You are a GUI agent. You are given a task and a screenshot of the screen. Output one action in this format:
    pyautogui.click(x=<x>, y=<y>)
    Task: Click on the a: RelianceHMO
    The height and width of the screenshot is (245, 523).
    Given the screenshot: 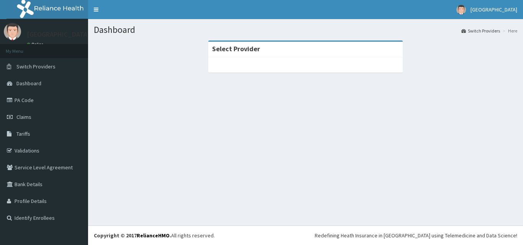 What is the action you would take?
    pyautogui.click(x=153, y=236)
    